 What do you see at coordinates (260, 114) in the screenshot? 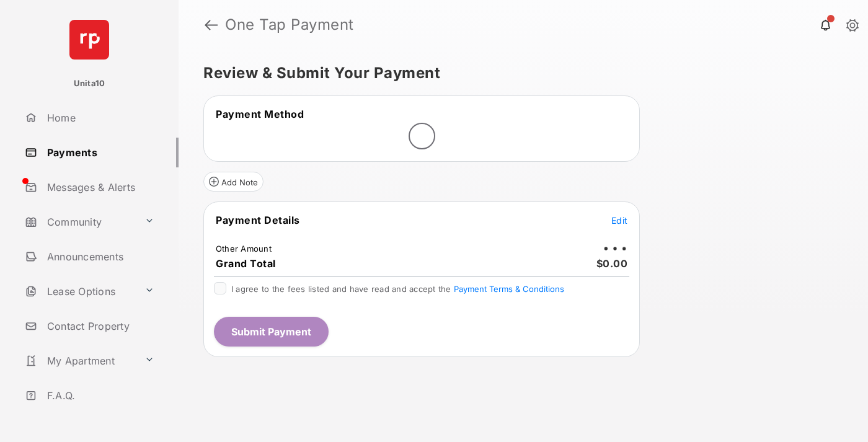
I see `span: Payment Method` at bounding box center [260, 114].